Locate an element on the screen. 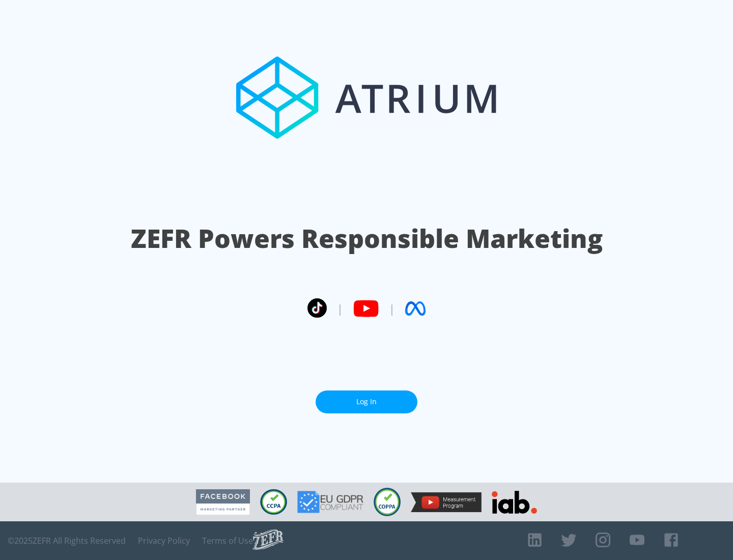  img: GDPR Compliant is located at coordinates (330, 502).